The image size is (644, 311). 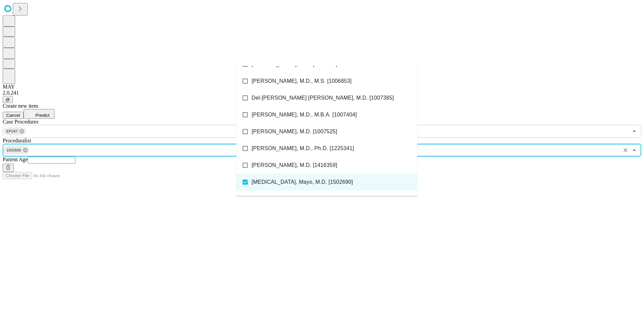 What do you see at coordinates (16, 150) in the screenshot?
I see `div: 1502690` at bounding box center [16, 150].